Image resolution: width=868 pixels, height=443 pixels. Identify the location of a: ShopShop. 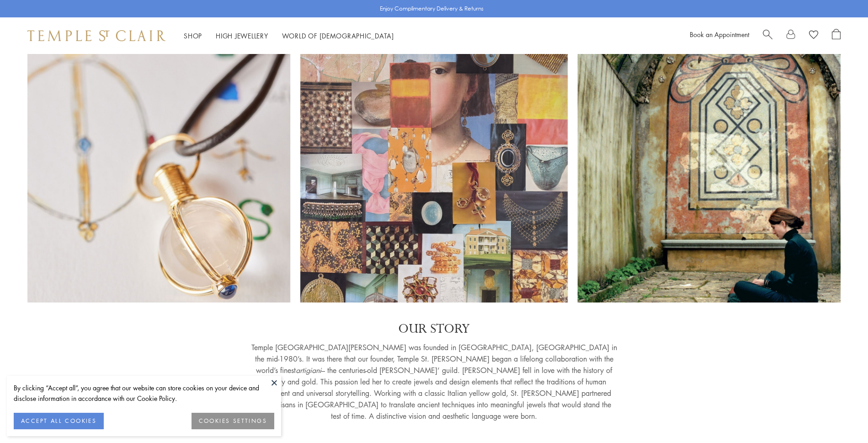
(193, 36).